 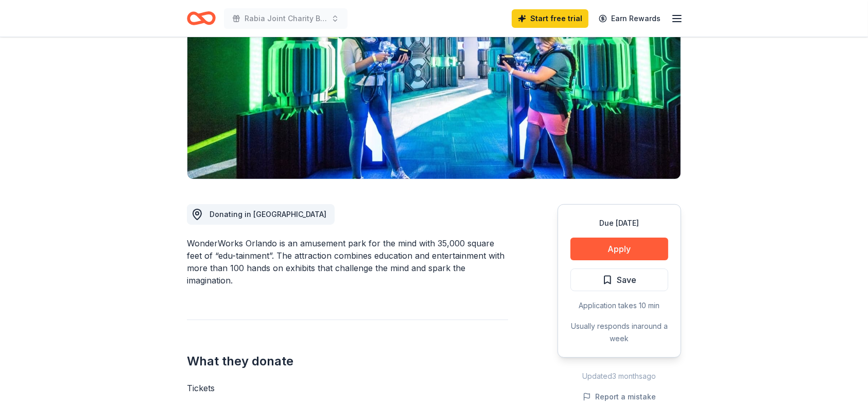 What do you see at coordinates (348, 361) in the screenshot?
I see `h2: What they donate` at bounding box center [348, 361].